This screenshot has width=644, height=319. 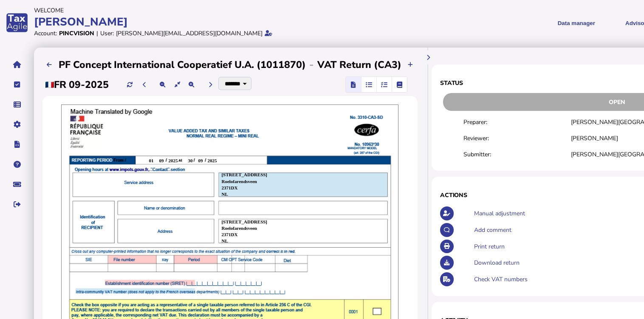 What do you see at coordinates (182, 65) in the screenshot?
I see `h2: PF Concept International Cooperatief U.A. (1011870)` at bounding box center [182, 65].